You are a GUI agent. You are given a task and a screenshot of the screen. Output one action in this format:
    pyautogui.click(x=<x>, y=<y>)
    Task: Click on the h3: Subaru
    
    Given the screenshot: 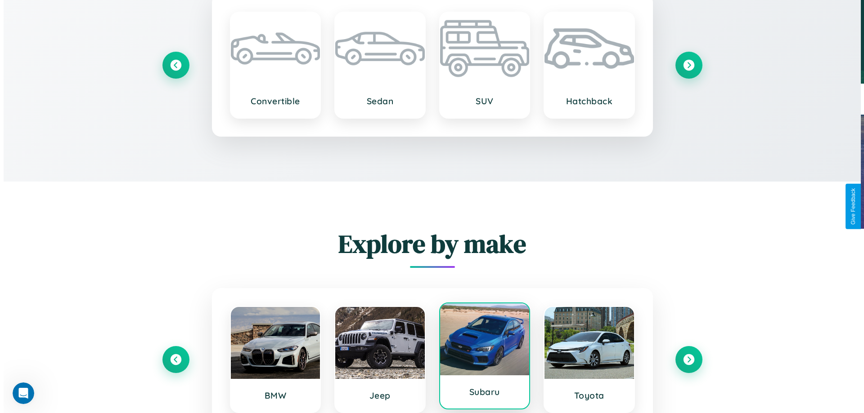 What is the action you would take?
    pyautogui.click(x=481, y=392)
    